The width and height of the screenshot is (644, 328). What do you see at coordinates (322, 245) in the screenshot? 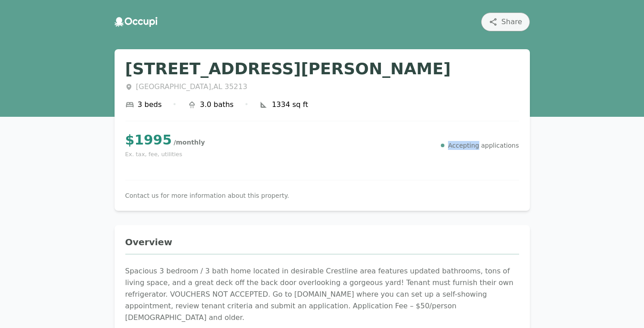
I see `h2: Overview` at bounding box center [322, 245].